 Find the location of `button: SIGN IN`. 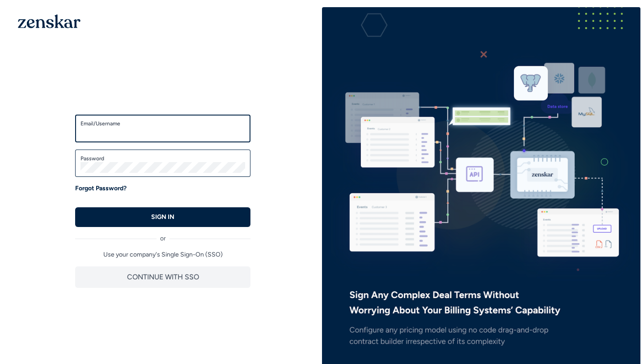

button: SIGN IN is located at coordinates (163, 217).